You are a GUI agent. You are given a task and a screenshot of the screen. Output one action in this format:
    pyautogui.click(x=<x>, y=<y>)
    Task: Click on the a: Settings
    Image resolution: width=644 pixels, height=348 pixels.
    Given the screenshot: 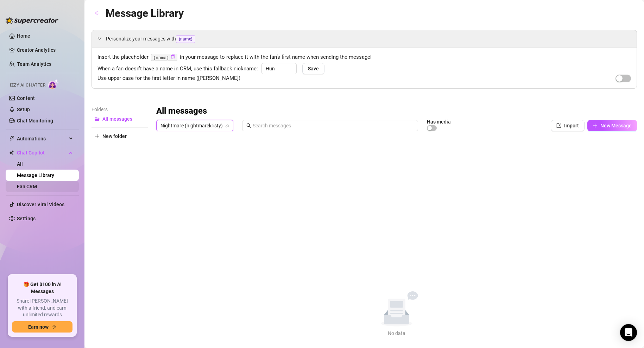 What is the action you would take?
    pyautogui.click(x=26, y=219)
    